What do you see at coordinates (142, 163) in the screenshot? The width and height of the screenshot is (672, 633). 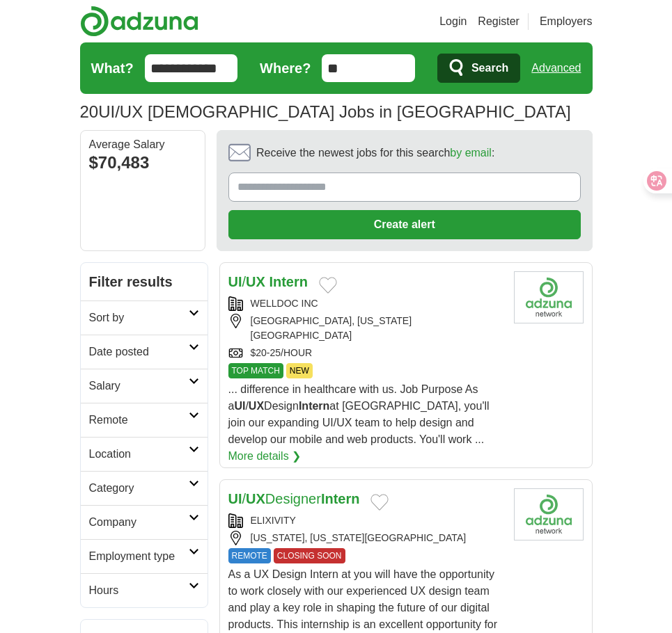 I see `div: $70,483` at bounding box center [142, 163].